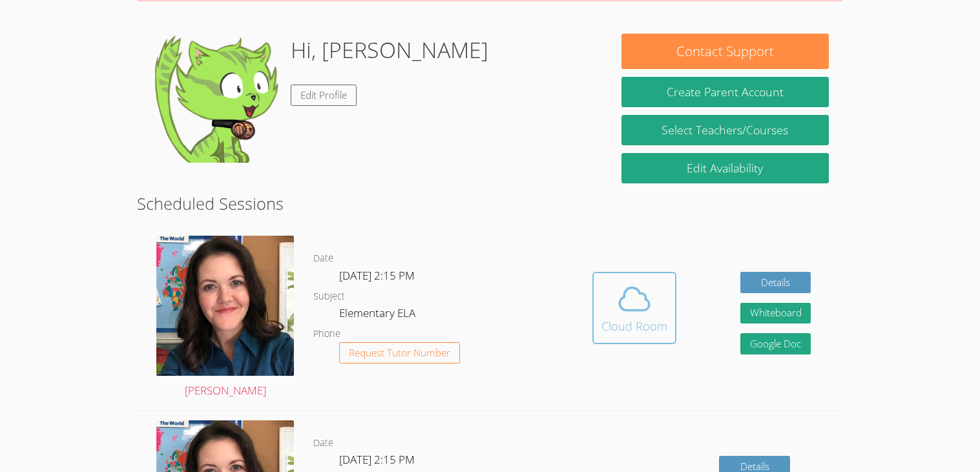 This screenshot has height=472, width=980. What do you see at coordinates (378, 315) in the screenshot?
I see `dd: Elementary ELA` at bounding box center [378, 315].